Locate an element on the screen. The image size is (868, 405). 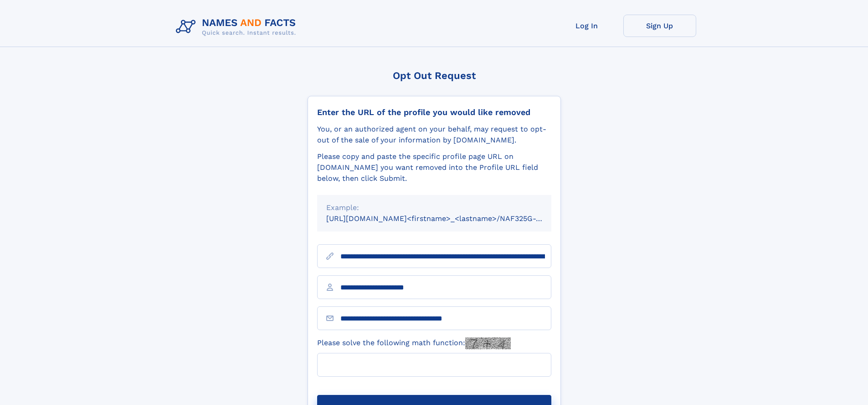
div: Opt Out Request is located at coordinates (434, 75).